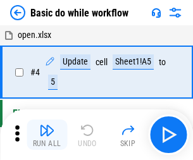  What do you see at coordinates (128, 130) in the screenshot?
I see `img: Skip` at bounding box center [128, 130].